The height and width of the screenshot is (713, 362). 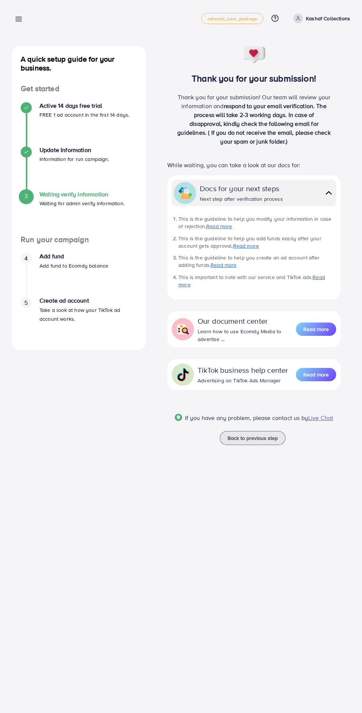 What do you see at coordinates (257, 261) in the screenshot?
I see `li: This is the guideline to help you create an ad account after adding funds.` at bounding box center [257, 261].